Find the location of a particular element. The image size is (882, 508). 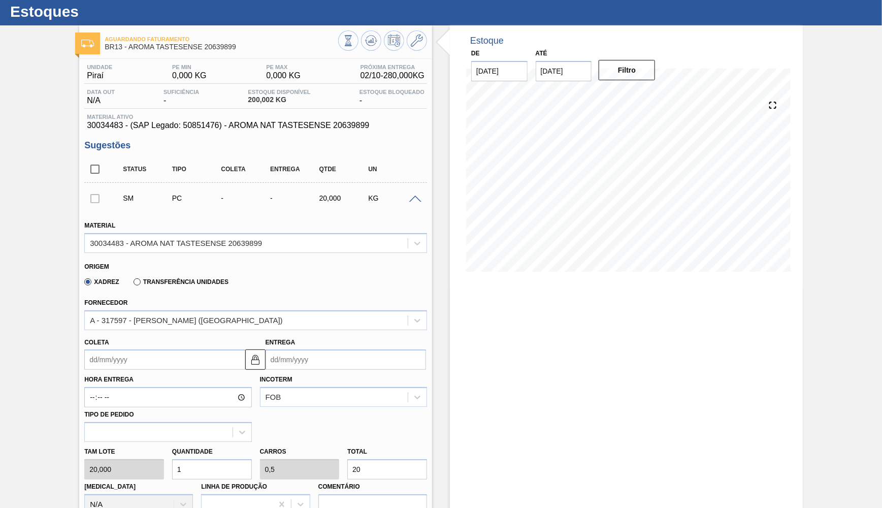

label: De is located at coordinates (475, 53).